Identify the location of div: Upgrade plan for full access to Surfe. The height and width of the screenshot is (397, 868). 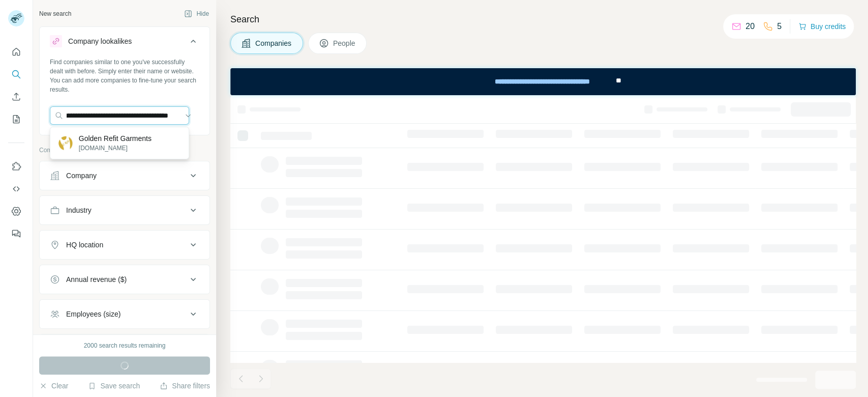
(312, 14).